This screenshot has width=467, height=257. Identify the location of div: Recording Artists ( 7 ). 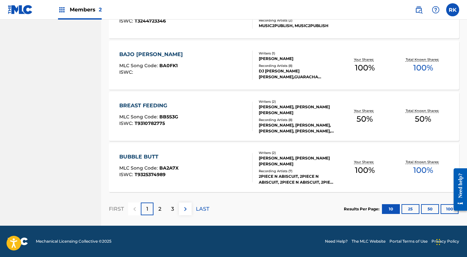
(297, 171).